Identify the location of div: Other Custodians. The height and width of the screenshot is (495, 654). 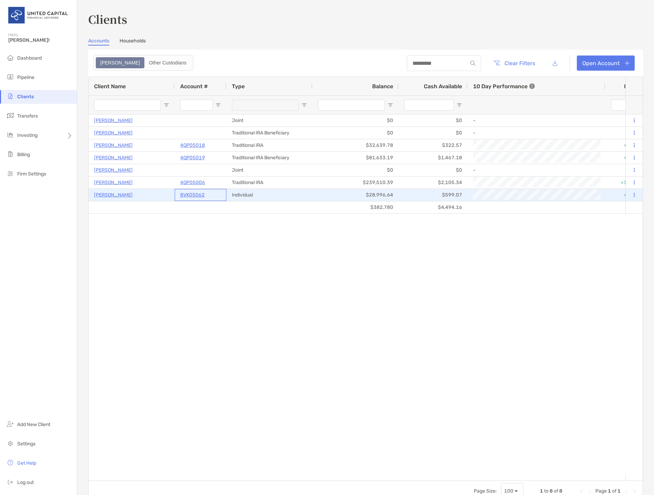
(168, 63).